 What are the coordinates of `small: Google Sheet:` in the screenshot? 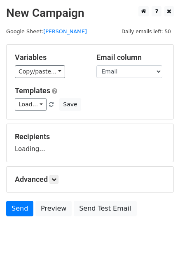 It's located at (46, 31).